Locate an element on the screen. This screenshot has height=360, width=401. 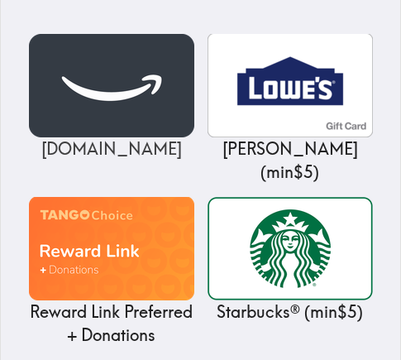
img: Reward Link Preferred + Donations is located at coordinates (112, 248).